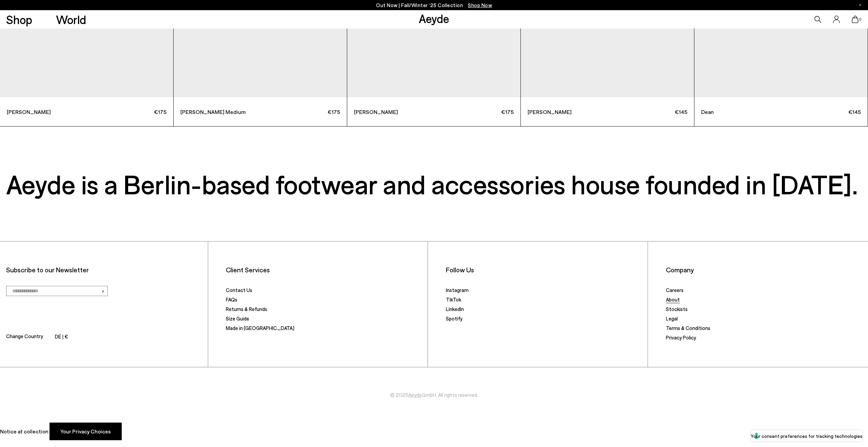 This screenshot has height=447, width=868. What do you see at coordinates (671, 319) in the screenshot?
I see `a: Legal` at bounding box center [671, 319].